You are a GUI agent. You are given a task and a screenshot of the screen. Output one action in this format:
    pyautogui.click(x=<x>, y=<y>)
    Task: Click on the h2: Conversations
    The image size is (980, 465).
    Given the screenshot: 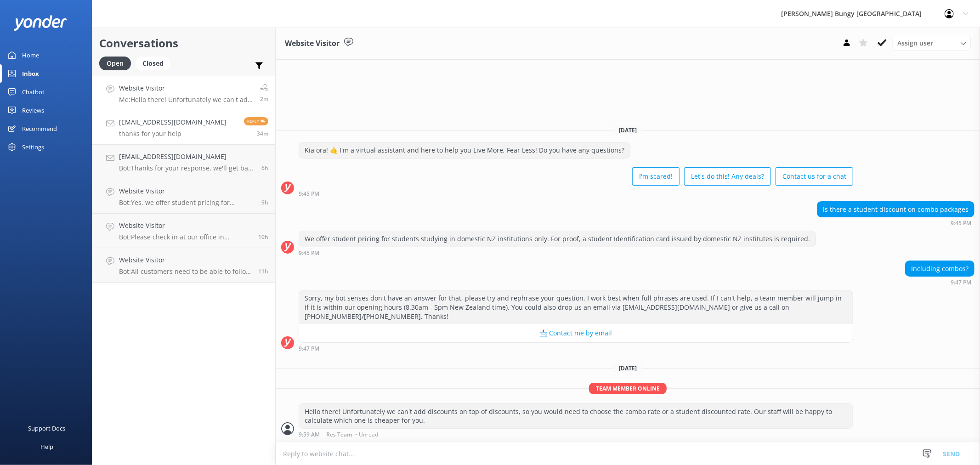 What is the action you would take?
    pyautogui.click(x=184, y=43)
    